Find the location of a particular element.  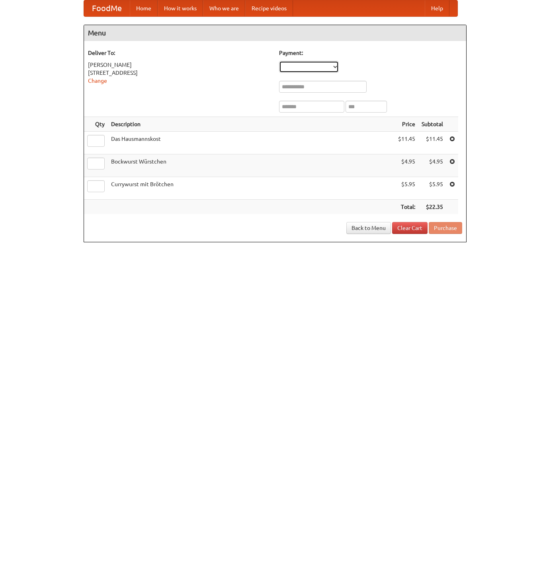

a: Who we are is located at coordinates (224, 8).